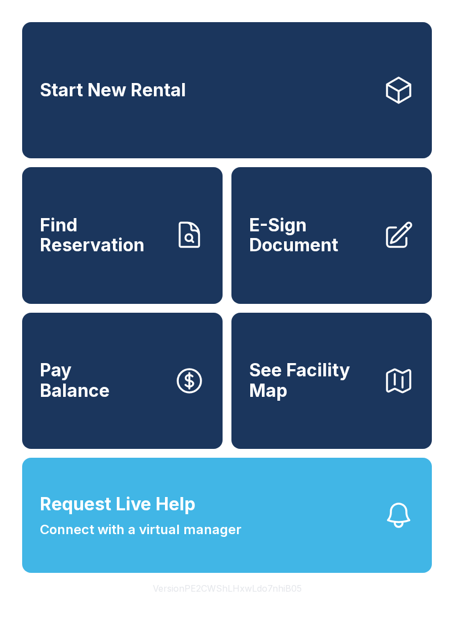 The width and height of the screenshot is (454, 626). What do you see at coordinates (113, 90) in the screenshot?
I see `span: Start New Rental` at bounding box center [113, 90].